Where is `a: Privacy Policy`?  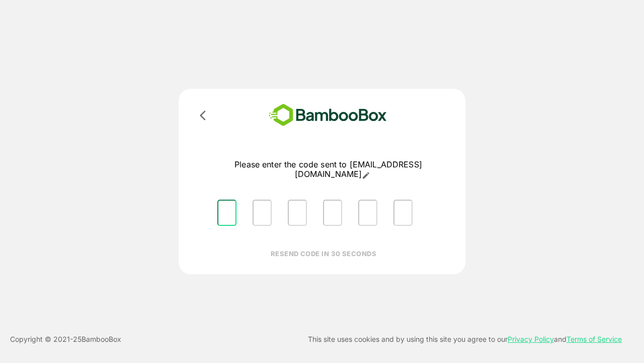 a: Privacy Policy is located at coordinates (531, 338).